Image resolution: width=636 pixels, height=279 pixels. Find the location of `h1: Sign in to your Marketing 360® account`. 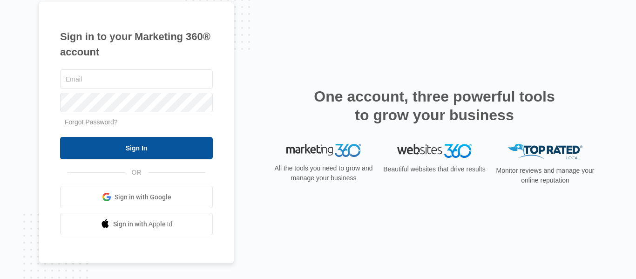

h1: Sign in to your Marketing 360® account is located at coordinates (136, 44).